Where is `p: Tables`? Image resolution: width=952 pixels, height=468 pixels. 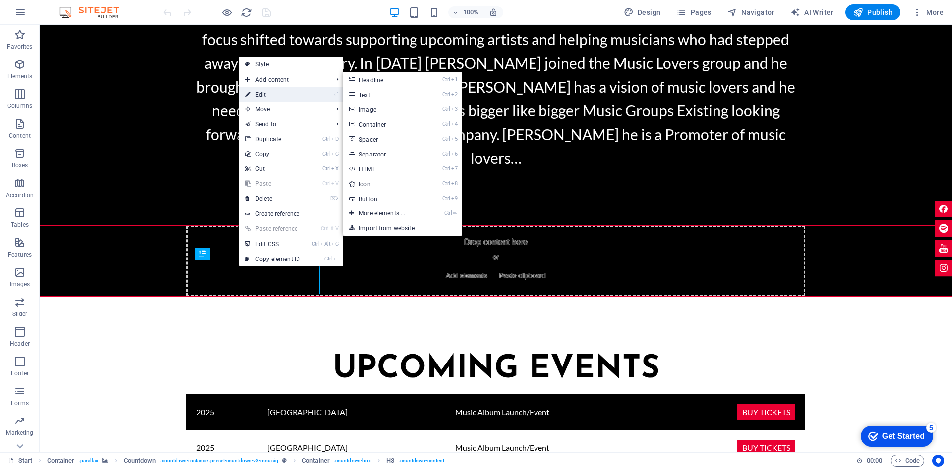 p: Tables is located at coordinates (20, 225).